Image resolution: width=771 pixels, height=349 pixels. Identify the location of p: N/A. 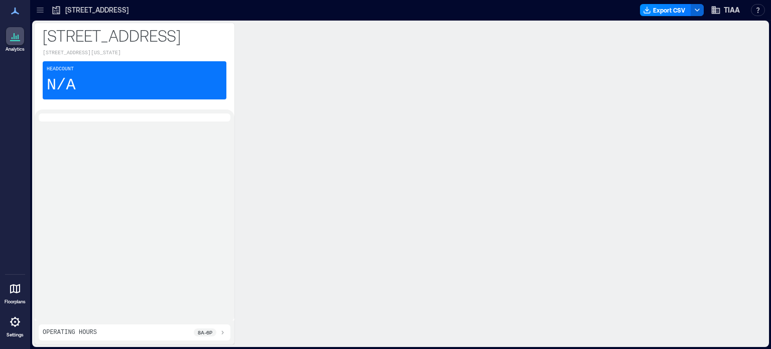
(61, 85).